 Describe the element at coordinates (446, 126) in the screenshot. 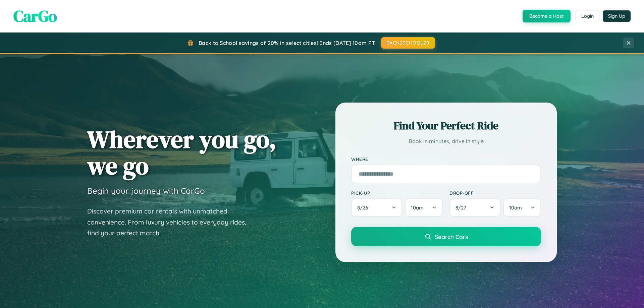

I see `h2: Find Your Perfect Ride` at that location.